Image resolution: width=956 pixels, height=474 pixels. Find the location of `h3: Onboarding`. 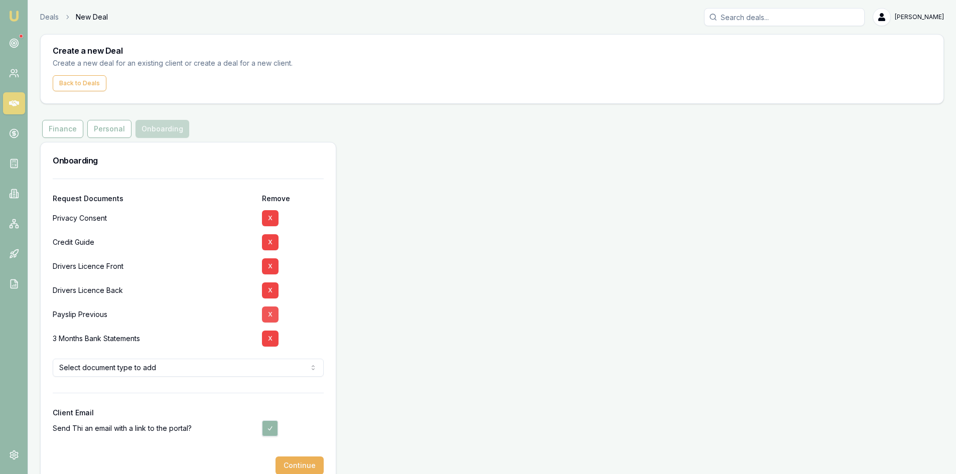

h3: Onboarding is located at coordinates (188, 161).